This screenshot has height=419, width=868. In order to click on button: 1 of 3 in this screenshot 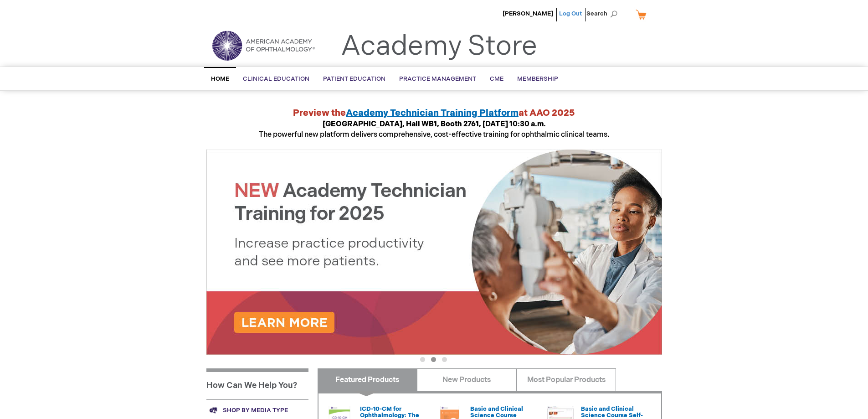, I will do `click(423, 360)`.